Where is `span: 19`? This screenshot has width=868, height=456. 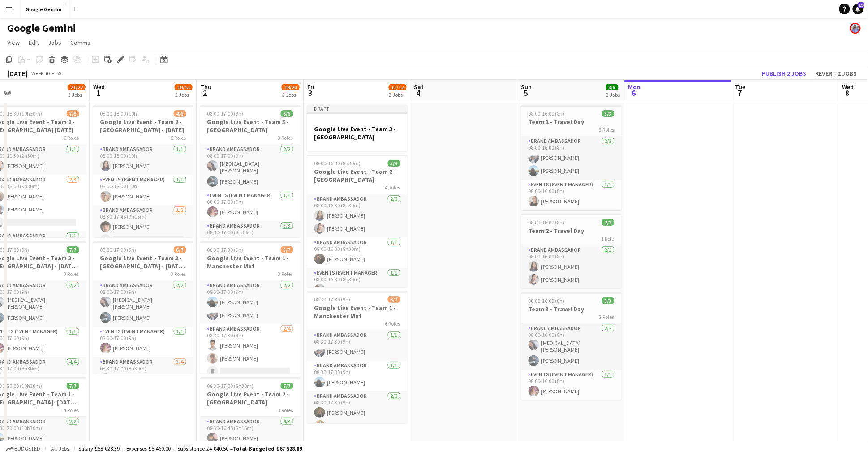 span: 19 is located at coordinates (861, 5).